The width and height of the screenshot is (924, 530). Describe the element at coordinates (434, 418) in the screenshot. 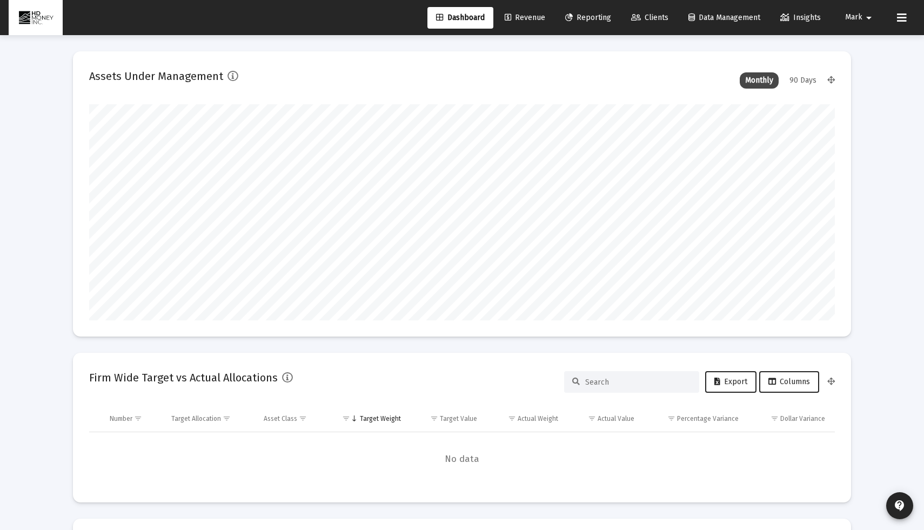

I see `span: Show filter options for column 'Target Value'` at that location.